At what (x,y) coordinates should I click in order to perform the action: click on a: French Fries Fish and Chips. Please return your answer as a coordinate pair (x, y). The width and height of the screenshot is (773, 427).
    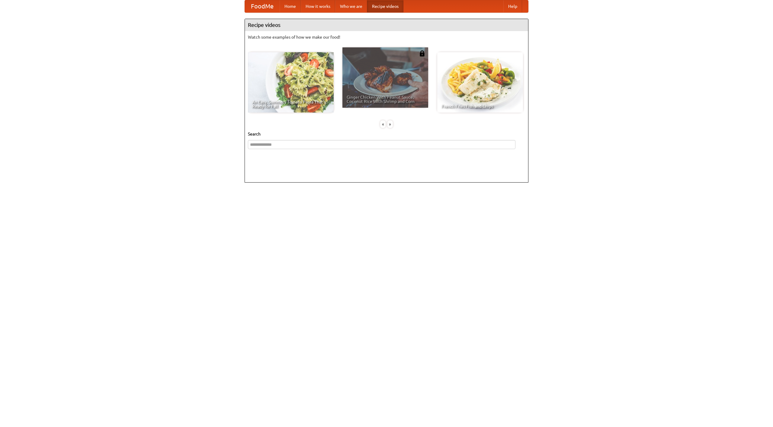
    Looking at the image, I should click on (480, 82).